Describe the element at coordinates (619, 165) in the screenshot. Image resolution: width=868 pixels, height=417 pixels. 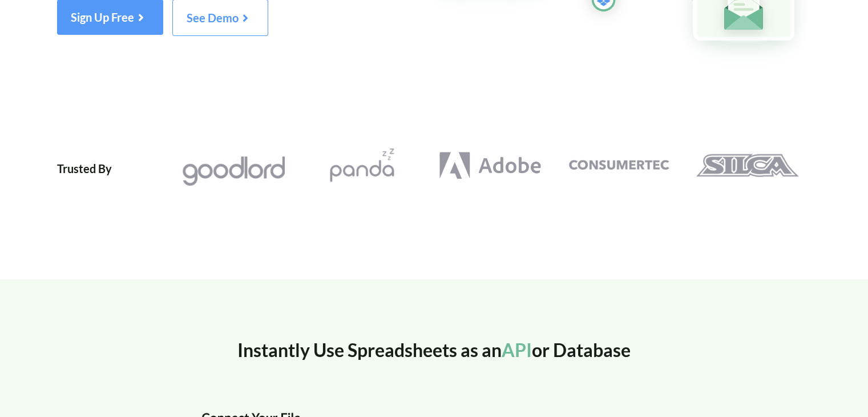
I see `img: Consumertec Logo` at that location.